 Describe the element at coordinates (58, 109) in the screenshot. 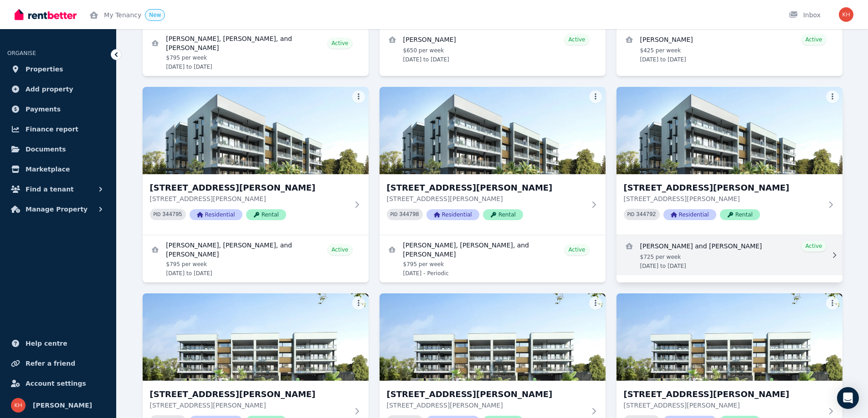

I see `a: Payments` at that location.